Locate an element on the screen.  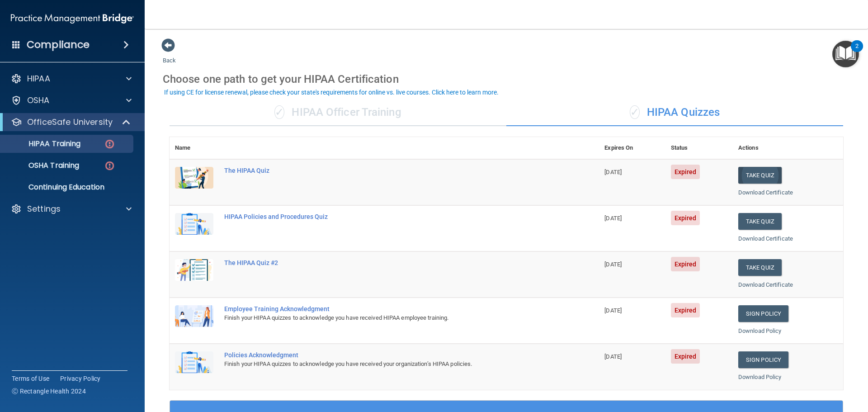
p: HIPAA Training is located at coordinates (43, 144).